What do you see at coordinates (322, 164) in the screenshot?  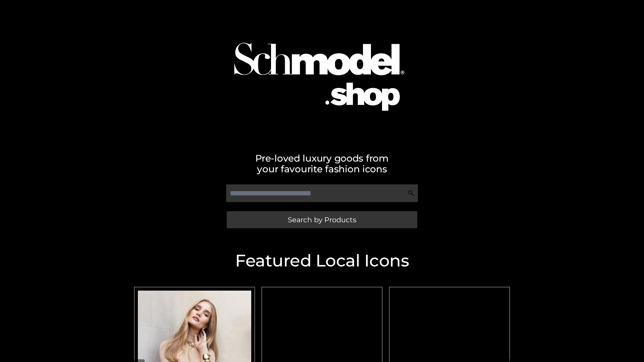 I see `h2: Pre-loved luxury goods from your favourite fashion icons` at bounding box center [322, 164].